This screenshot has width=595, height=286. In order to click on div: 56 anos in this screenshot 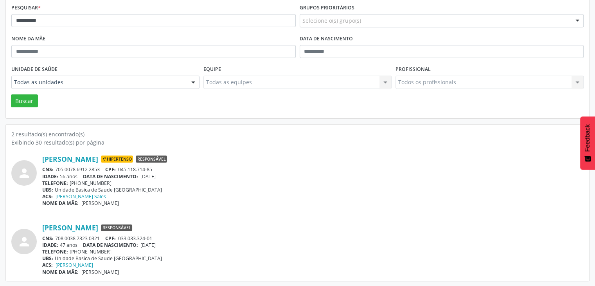, I will do `click(313, 176)`.